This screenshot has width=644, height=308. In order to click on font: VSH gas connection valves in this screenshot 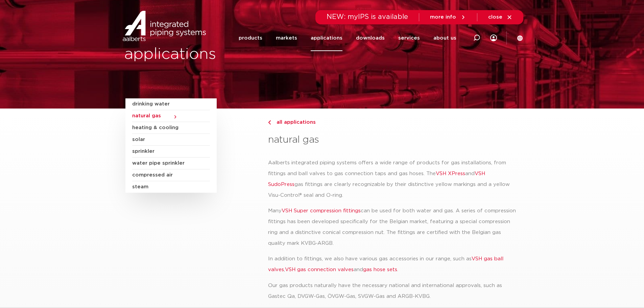, I will do `click(319, 270)`.